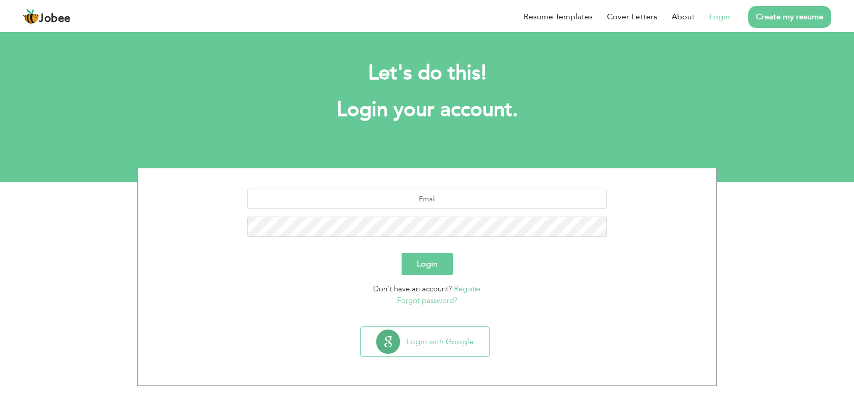 The image size is (854, 419). Describe the element at coordinates (31, 17) in the screenshot. I see `img: jobee.io` at that location.